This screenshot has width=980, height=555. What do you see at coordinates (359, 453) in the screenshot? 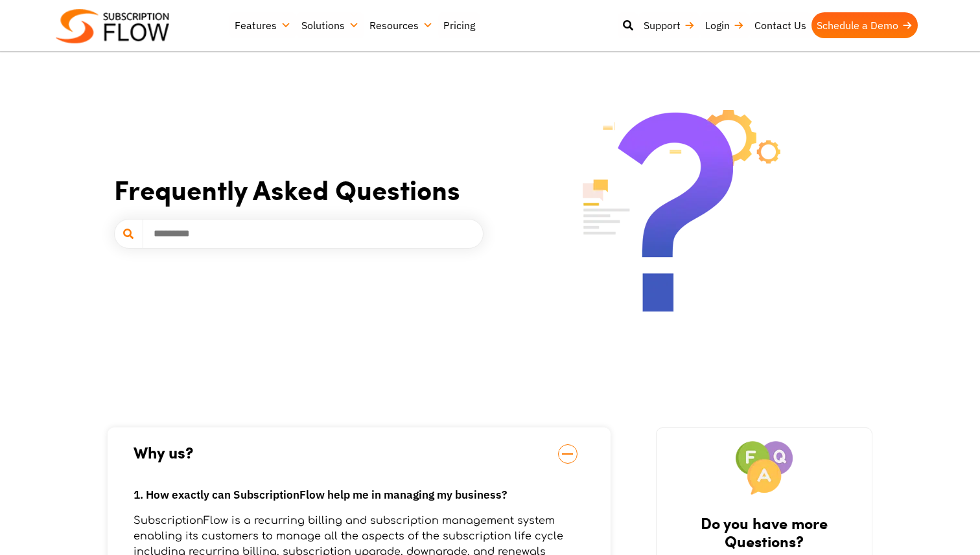
I see `span: Why us?` at bounding box center [359, 453].